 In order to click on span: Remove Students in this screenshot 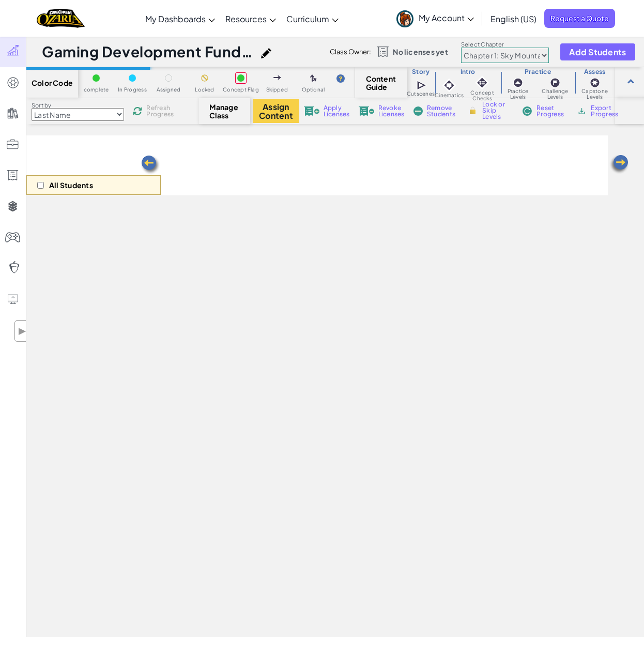, I will do `click(442, 111)`.